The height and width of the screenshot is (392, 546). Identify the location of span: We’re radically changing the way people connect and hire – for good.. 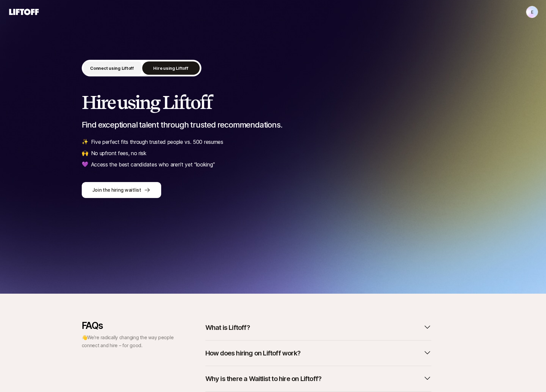
(128, 341).